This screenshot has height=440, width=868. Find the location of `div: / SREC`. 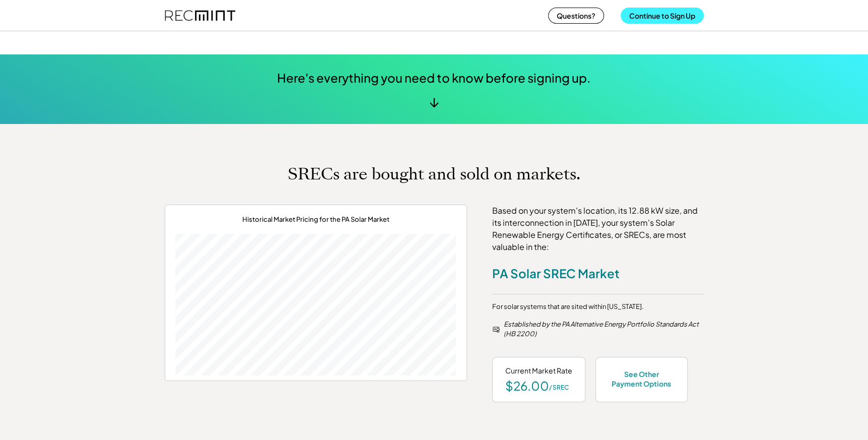

div: / SREC is located at coordinates (559, 387).